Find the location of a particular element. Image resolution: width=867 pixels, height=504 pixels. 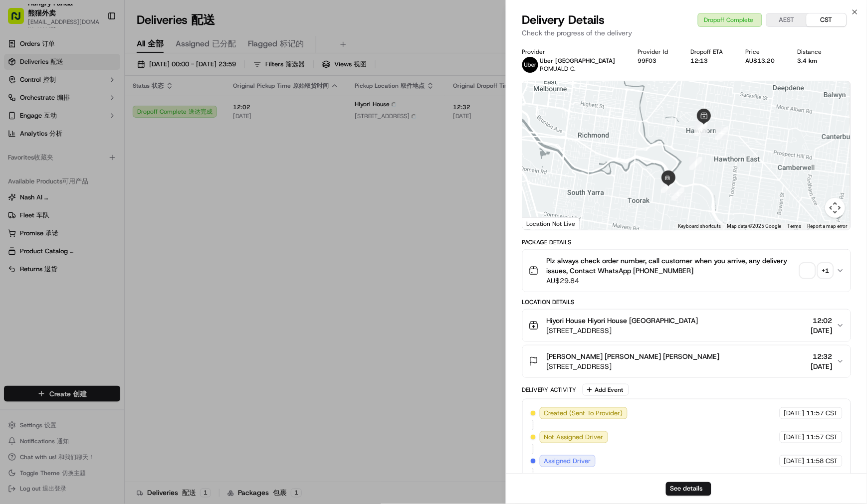

div: We're available if you need us! is located at coordinates (91, 109).